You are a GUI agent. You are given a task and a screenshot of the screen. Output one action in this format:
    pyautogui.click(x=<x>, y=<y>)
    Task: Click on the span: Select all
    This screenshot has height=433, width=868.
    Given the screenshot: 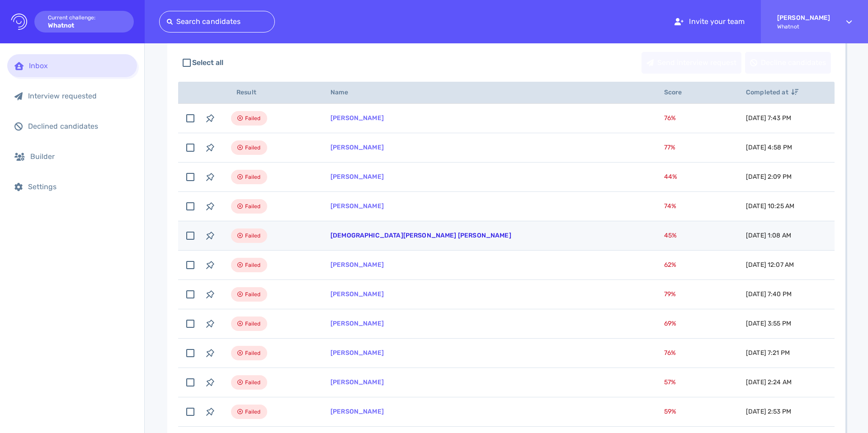 What is the action you would take?
    pyautogui.click(x=208, y=62)
    